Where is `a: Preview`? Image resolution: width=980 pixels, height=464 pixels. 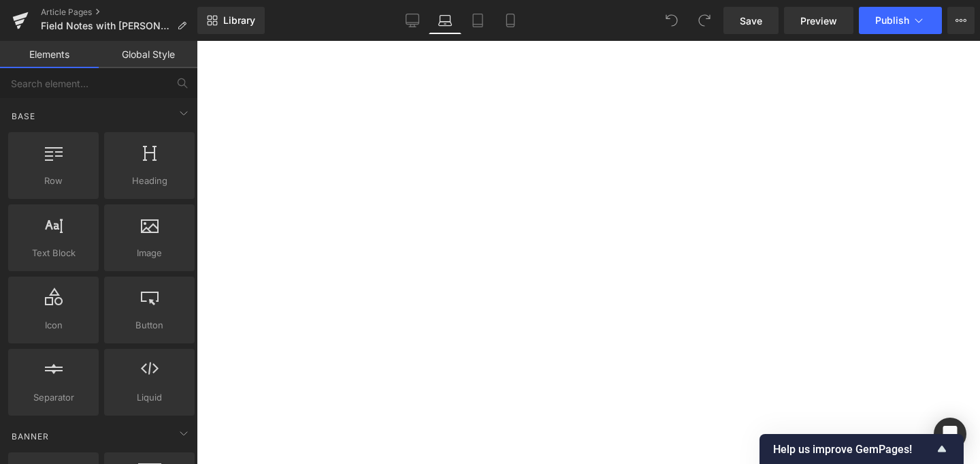 a: Preview is located at coordinates (818, 20).